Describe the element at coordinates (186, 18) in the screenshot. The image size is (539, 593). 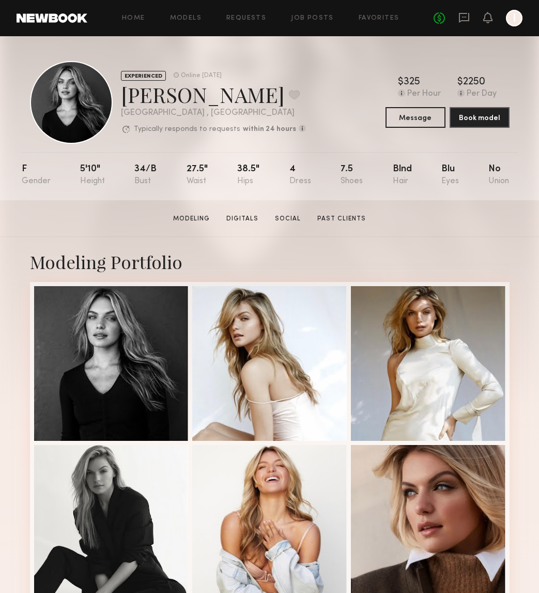
I see `a: Models` at that location.